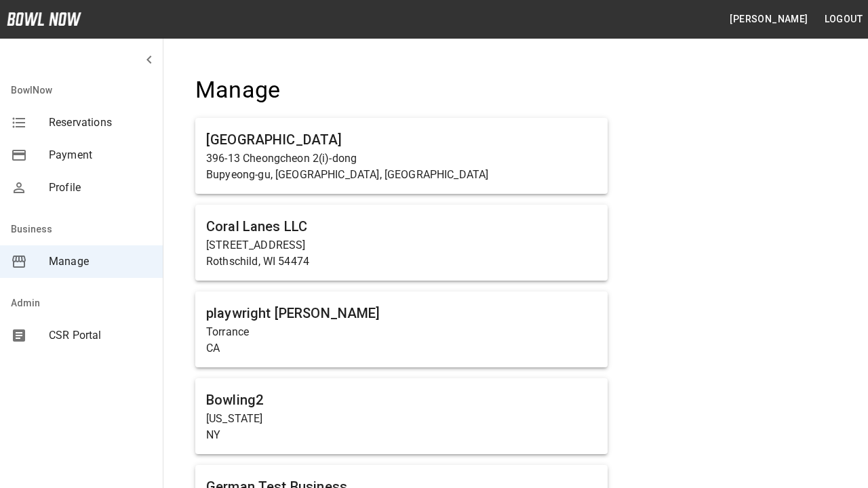 The image size is (868, 488). I want to click on p: Torrance, so click(401, 332).